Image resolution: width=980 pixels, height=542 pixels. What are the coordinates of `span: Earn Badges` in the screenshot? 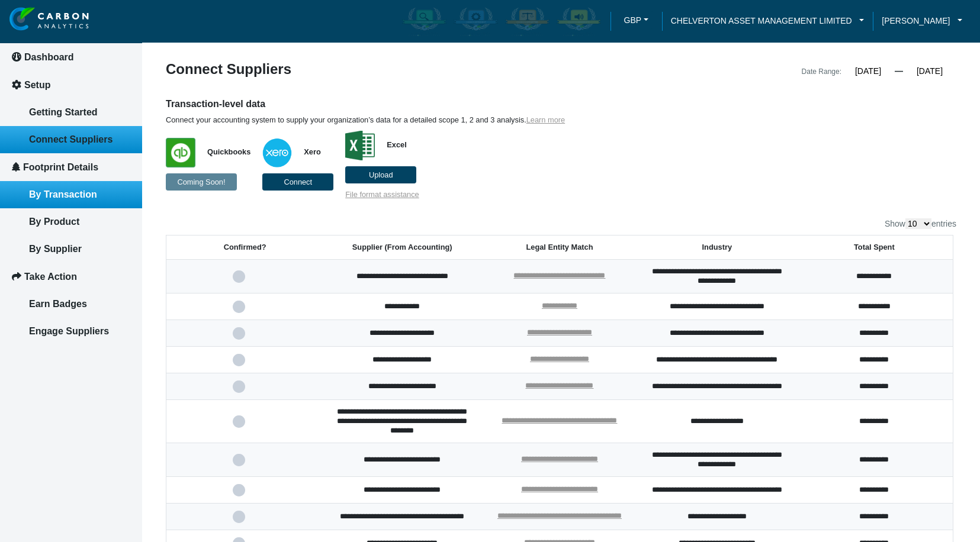 It's located at (58, 303).